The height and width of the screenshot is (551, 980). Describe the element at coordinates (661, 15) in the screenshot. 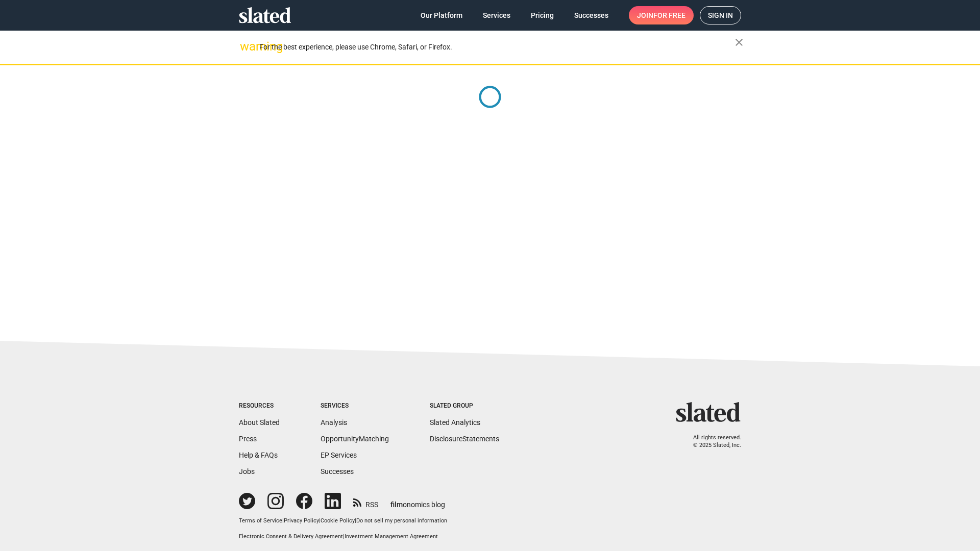

I see `span: Join` at that location.